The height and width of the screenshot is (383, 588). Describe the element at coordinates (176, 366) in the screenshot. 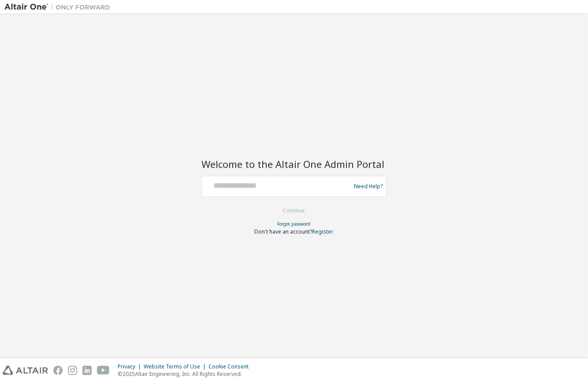

I see `div: Website Terms of Use` at that location.